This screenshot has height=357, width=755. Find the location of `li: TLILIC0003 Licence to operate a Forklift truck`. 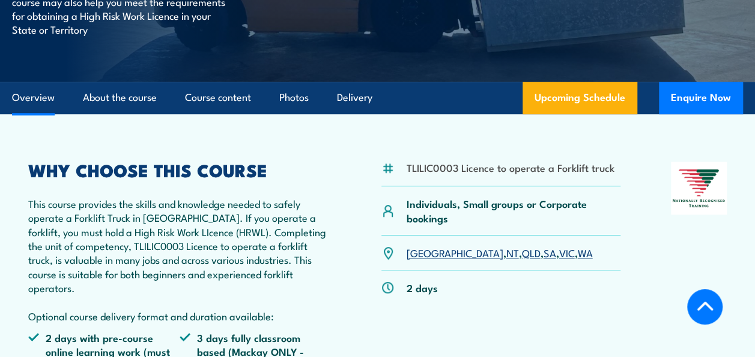

li: TLILIC0003 Licence to operate a Forklift truck is located at coordinates (510, 167).